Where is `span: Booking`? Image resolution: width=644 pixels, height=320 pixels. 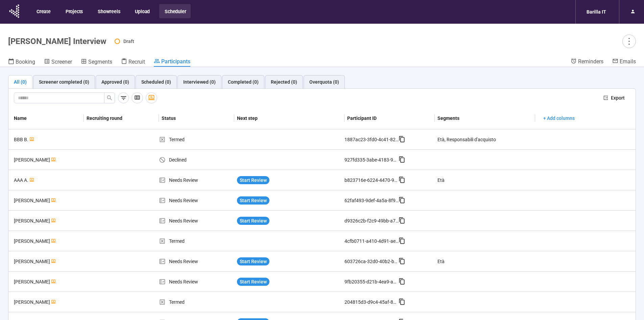 span: Booking is located at coordinates (25, 62).